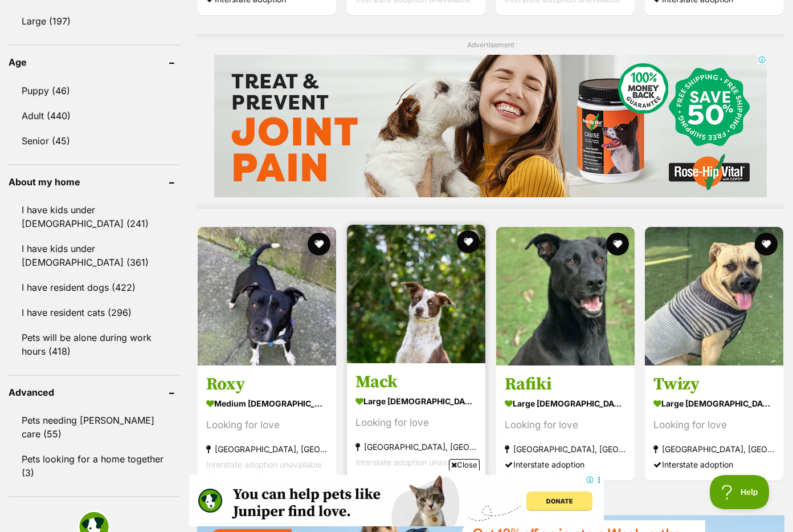 This screenshot has height=532, width=793. Describe the element at coordinates (94, 312) in the screenshot. I see `a: I have resident cats (296)` at that location.